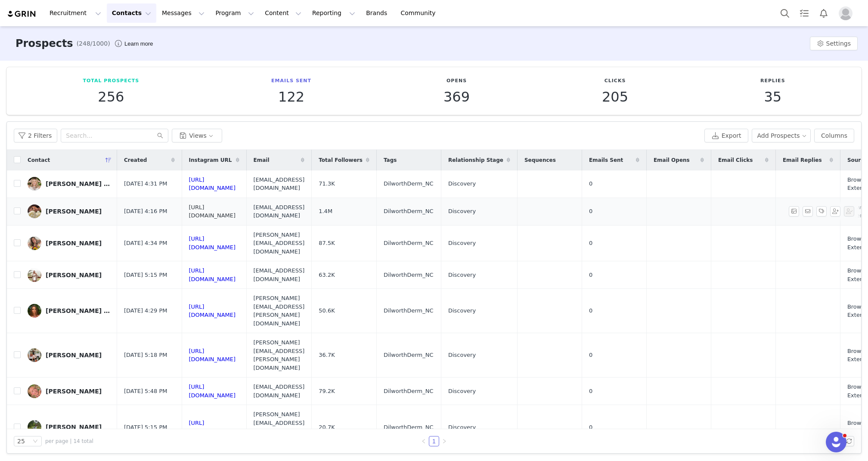 The width and height of the screenshot is (868, 461). What do you see at coordinates (326, 211) in the screenshot?
I see `span: 1.4M` at bounding box center [326, 211].